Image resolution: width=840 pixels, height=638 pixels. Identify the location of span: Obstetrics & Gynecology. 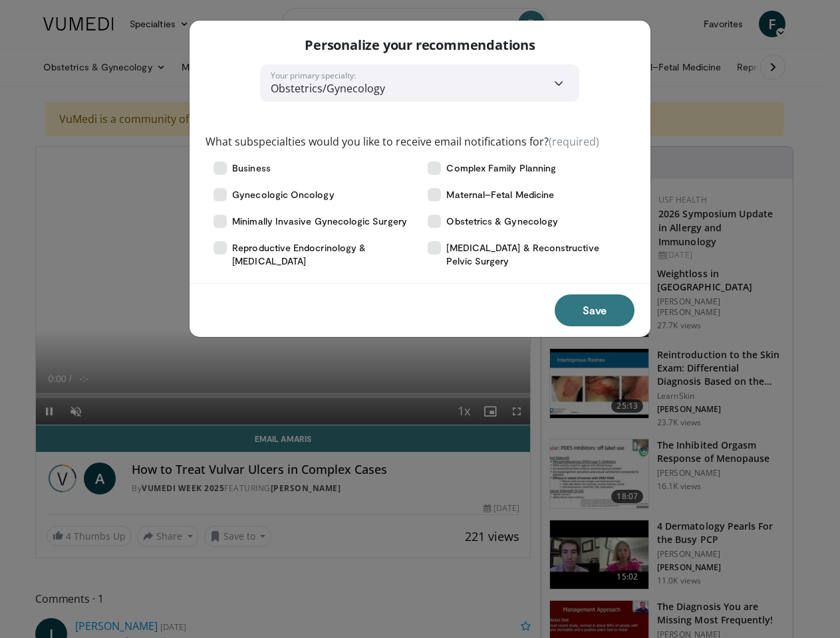
(502, 221).